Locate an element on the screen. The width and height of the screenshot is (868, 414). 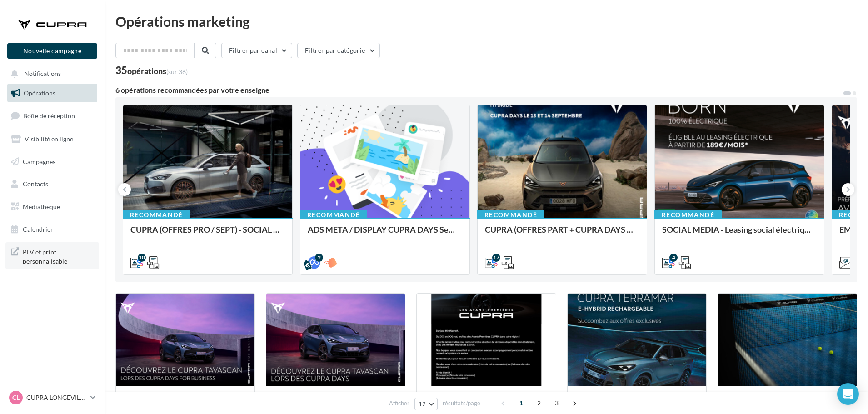
div: 17 is located at coordinates (496, 258).